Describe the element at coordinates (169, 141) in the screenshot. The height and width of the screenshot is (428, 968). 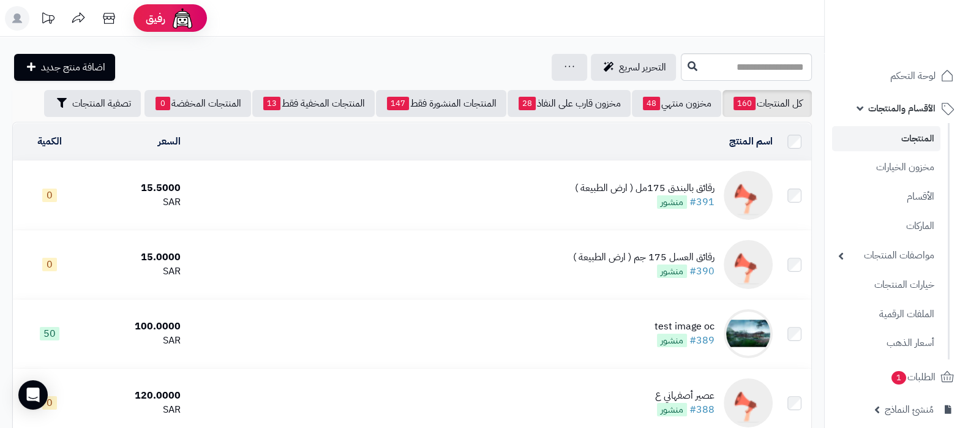
I see `a: السعر` at that location.